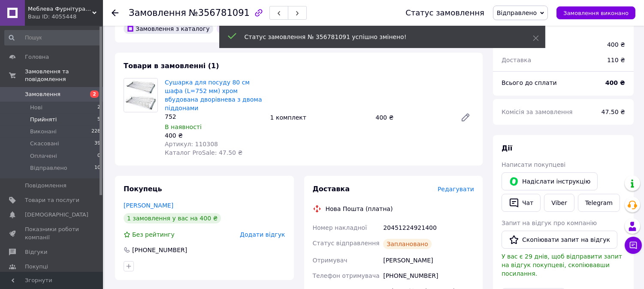  What do you see at coordinates (598, 203) in the screenshot?
I see `a: Telegram` at bounding box center [598, 203].